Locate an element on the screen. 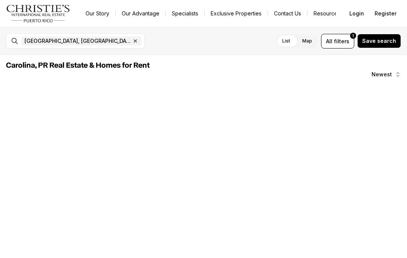 Image resolution: width=407 pixels, height=258 pixels. span: 1 is located at coordinates (353, 36).